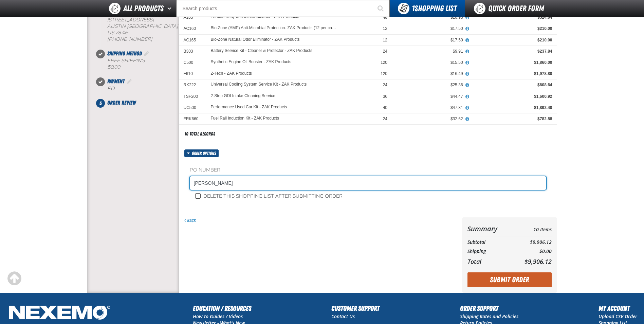  I want to click on button: Submit Order, so click(510, 280).